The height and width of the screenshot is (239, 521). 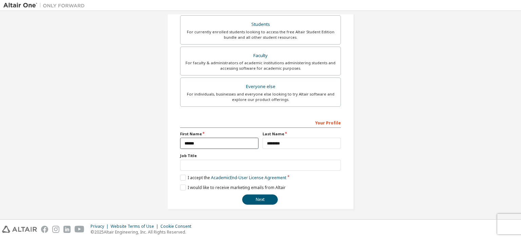 What do you see at coordinates (261, 24) in the screenshot?
I see `div: Students` at bounding box center [261, 24].